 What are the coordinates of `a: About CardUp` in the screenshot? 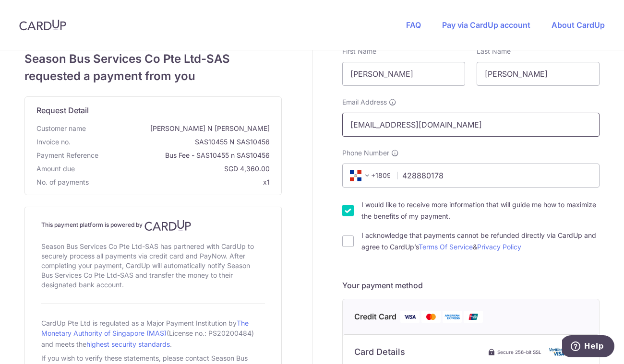 It's located at (578, 25).